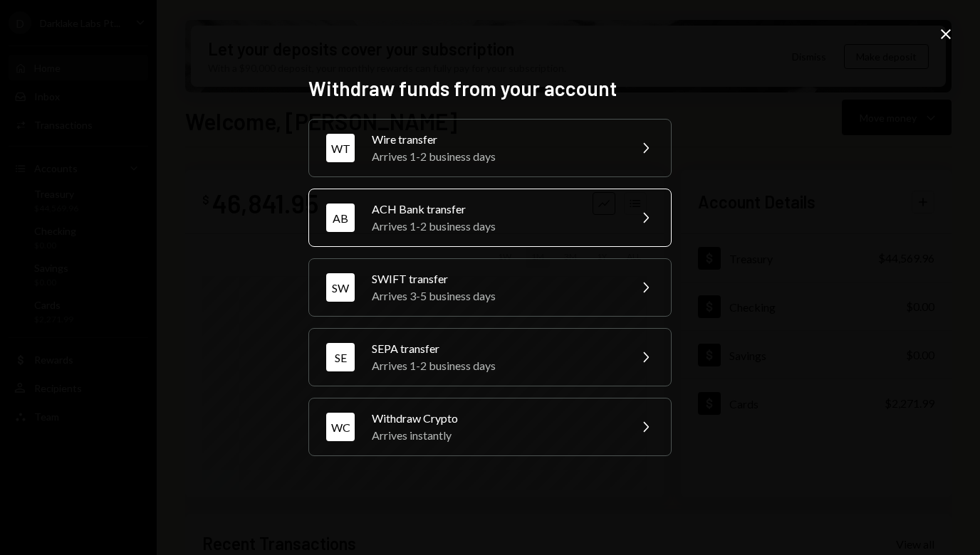 The height and width of the screenshot is (555, 980). I want to click on div: SW, so click(340, 288).